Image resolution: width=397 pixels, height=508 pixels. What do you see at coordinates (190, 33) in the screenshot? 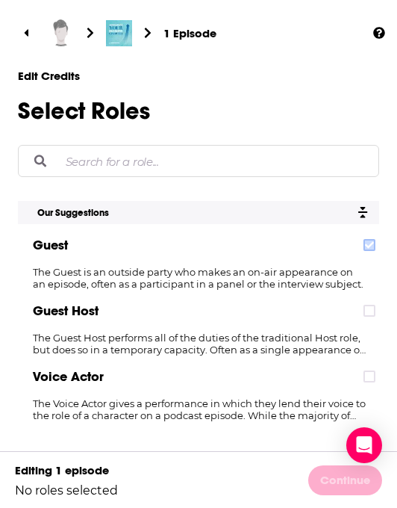
I see `span: 1 Episode` at bounding box center [190, 33].